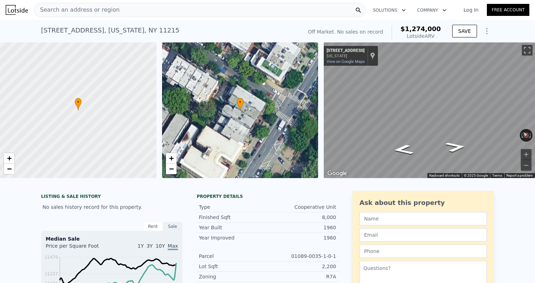  I want to click on button: Company, so click(432, 10).